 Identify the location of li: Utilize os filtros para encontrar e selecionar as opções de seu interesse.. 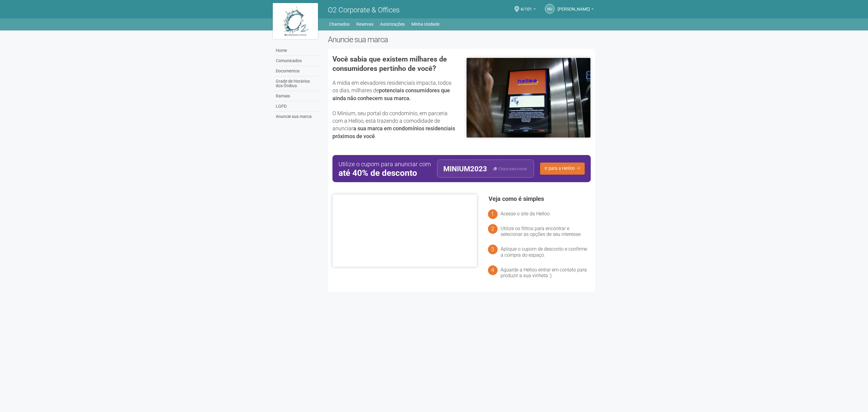
(546, 231).